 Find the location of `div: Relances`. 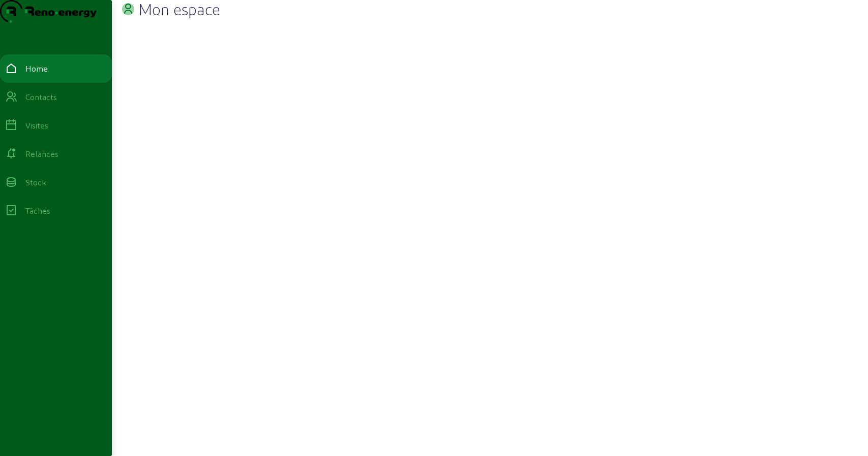

div: Relances is located at coordinates (42, 154).